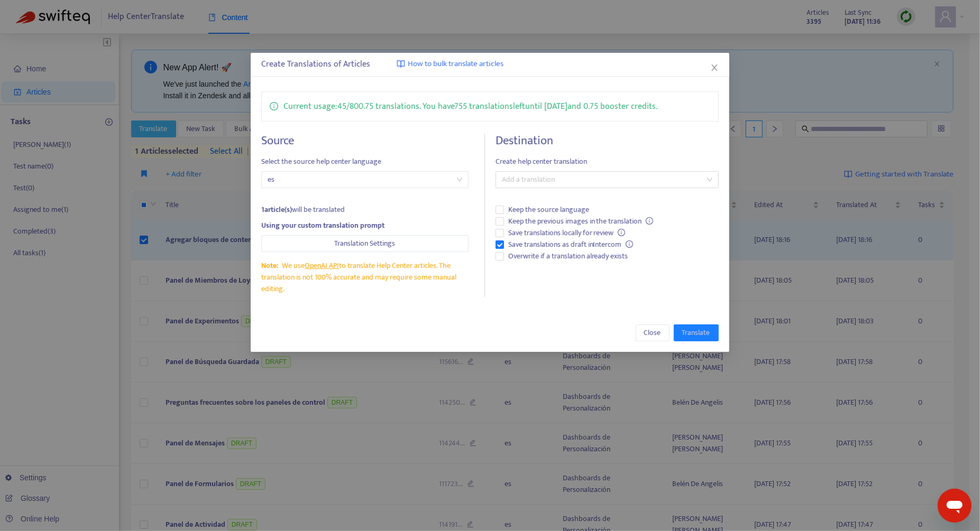 The height and width of the screenshot is (531, 980). What do you see at coordinates (322, 265) in the screenshot?
I see `a: OpenAI API` at bounding box center [322, 265].